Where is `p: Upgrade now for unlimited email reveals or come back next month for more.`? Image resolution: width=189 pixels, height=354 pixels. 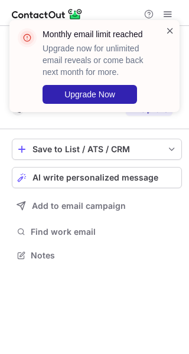 p: Upgrade now for unlimited email reveals or come back next month for more. is located at coordinates (97, 60).